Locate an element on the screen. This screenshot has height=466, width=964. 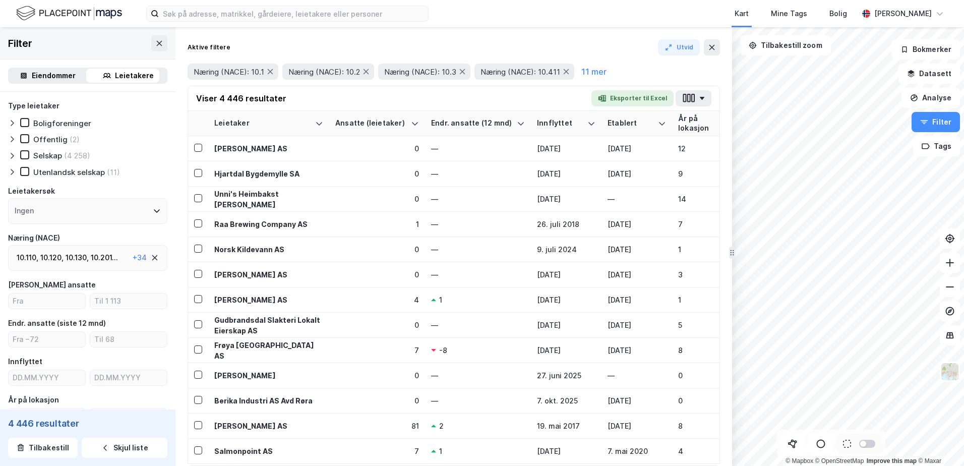
div: 8 is located at coordinates (705, 350).